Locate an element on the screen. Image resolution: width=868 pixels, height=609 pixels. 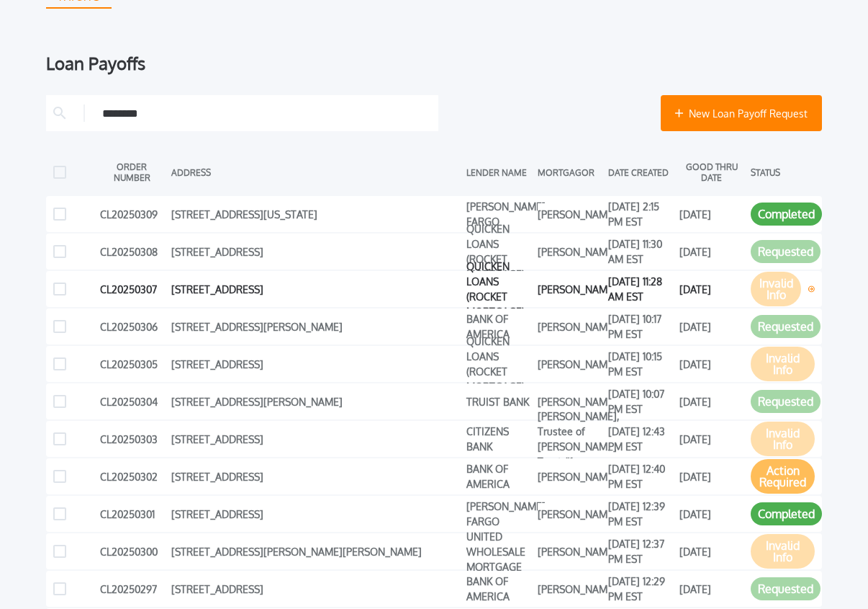
div: CL20250307 is located at coordinates (131, 289).